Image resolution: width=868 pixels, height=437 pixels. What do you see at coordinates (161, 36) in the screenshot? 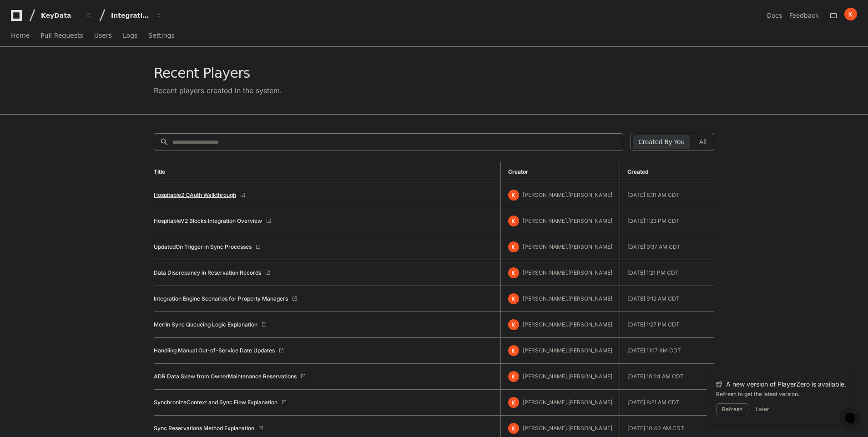
I see `a: Settings` at bounding box center [161, 36].